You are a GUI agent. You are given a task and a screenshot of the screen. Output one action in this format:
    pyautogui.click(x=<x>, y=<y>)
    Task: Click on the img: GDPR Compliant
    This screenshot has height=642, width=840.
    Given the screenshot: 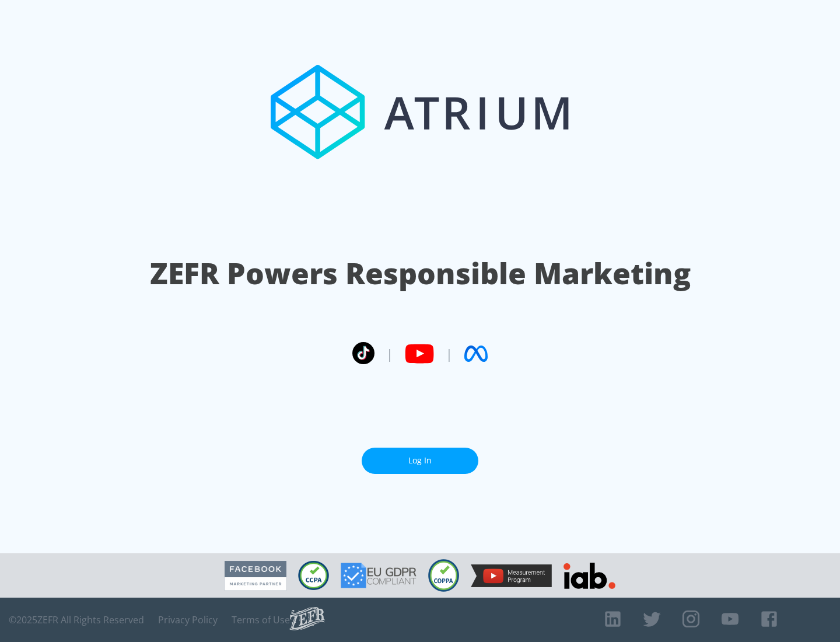 What is the action you would take?
    pyautogui.click(x=379, y=575)
    